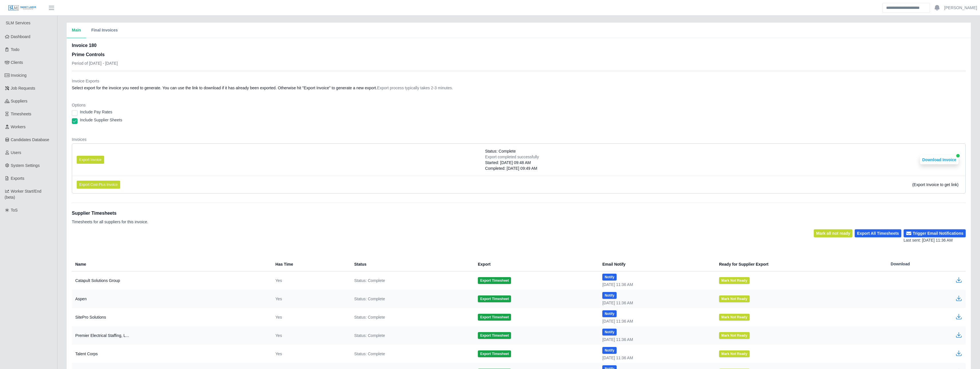 The width and height of the screenshot is (980, 369). I want to click on span: Worker Start/End (beta), so click(23, 194).